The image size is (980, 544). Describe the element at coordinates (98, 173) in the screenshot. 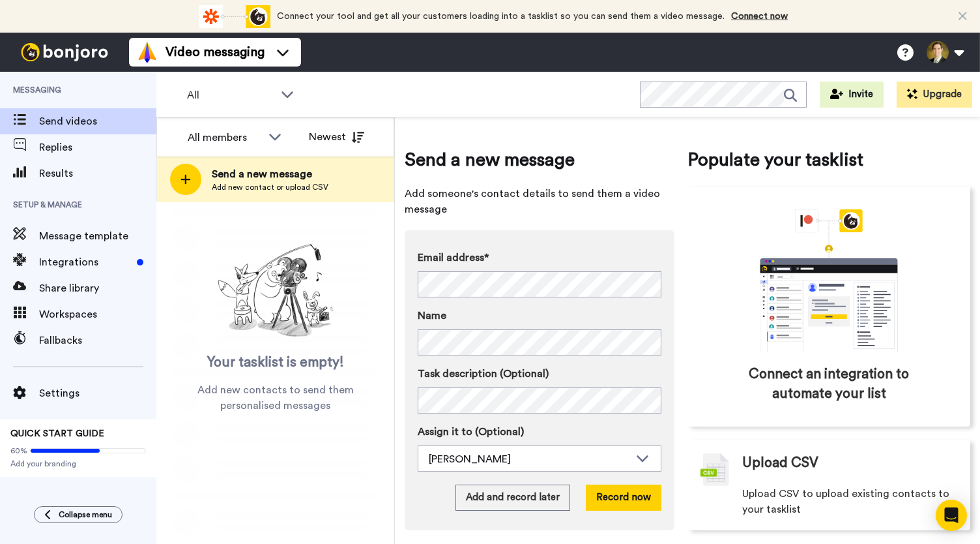

I see `span: Results` at that location.